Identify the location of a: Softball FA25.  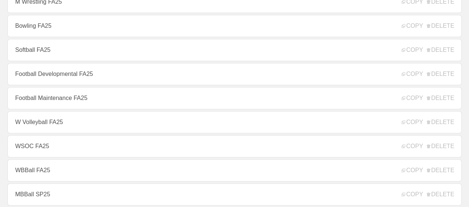
(234, 50).